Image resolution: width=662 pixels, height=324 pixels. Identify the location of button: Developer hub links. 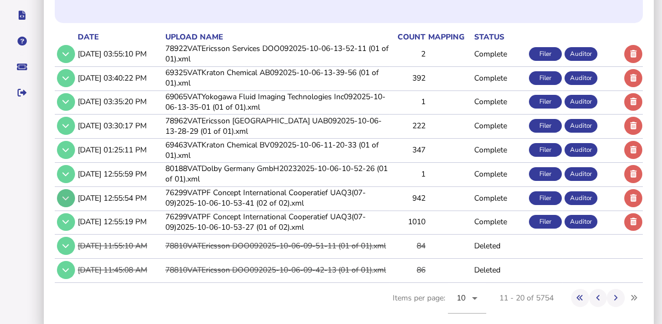
(22, 15).